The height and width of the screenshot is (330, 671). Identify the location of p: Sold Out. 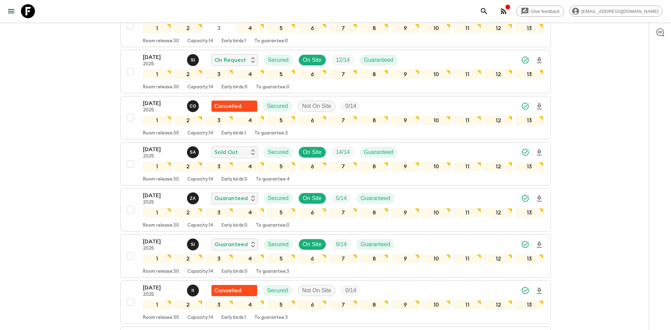
(226, 152).